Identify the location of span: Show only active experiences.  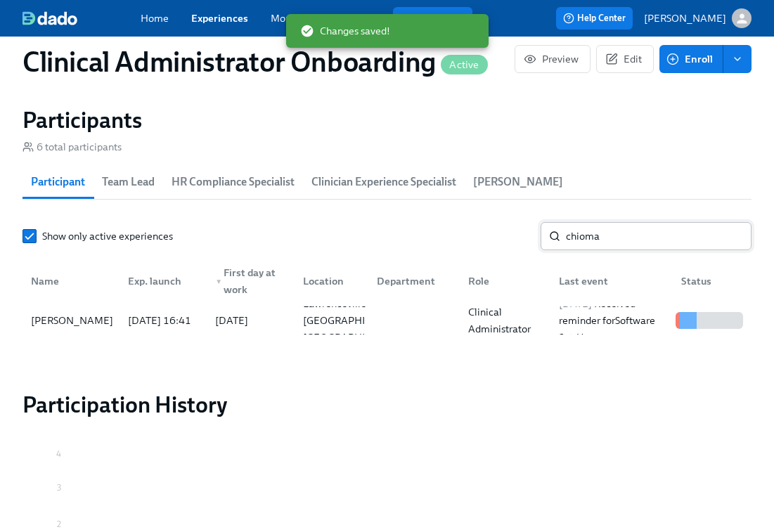
(107, 236).